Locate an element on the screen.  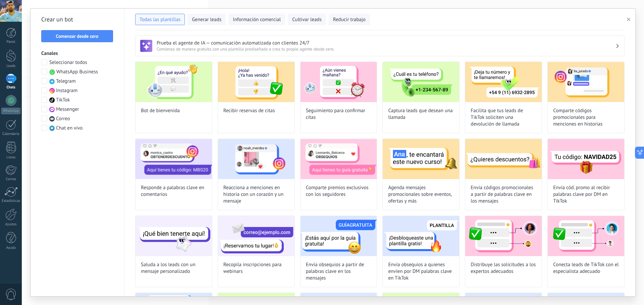
img: Envía cód. promo al recibir palabras clave por DM en TikTok is located at coordinates (586, 159).